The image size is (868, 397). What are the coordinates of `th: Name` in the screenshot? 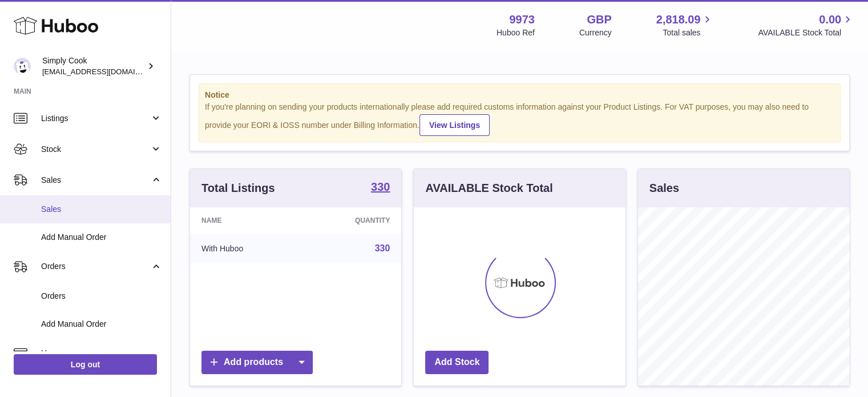 It's located at (245, 221).